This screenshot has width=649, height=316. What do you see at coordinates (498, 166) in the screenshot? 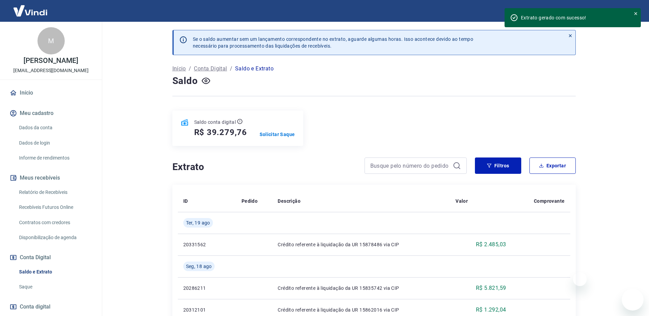
I see `button: Filtros` at bounding box center [498, 166].